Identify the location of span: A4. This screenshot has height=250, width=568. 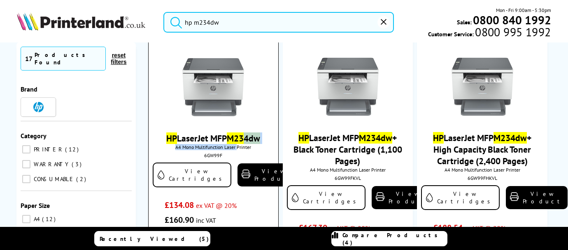
(36, 219).